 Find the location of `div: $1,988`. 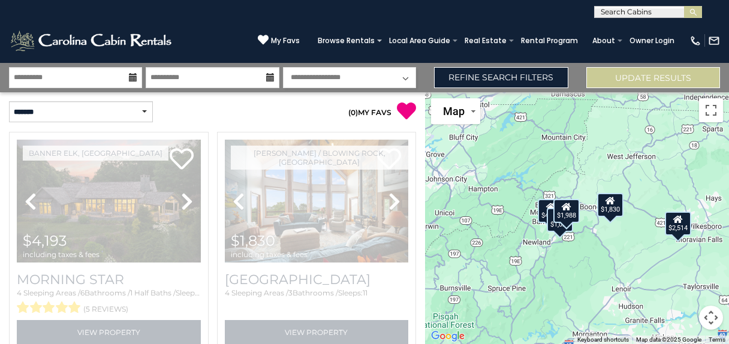

div: $1,988 is located at coordinates (567, 211).